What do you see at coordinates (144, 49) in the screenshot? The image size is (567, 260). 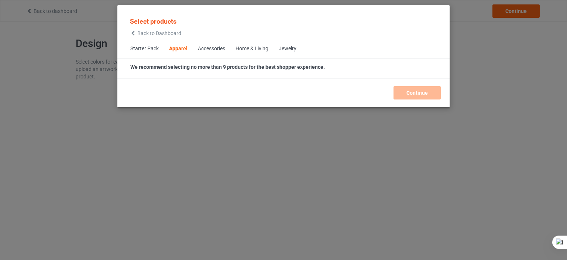 I see `span: Starter Pack` at bounding box center [144, 49].